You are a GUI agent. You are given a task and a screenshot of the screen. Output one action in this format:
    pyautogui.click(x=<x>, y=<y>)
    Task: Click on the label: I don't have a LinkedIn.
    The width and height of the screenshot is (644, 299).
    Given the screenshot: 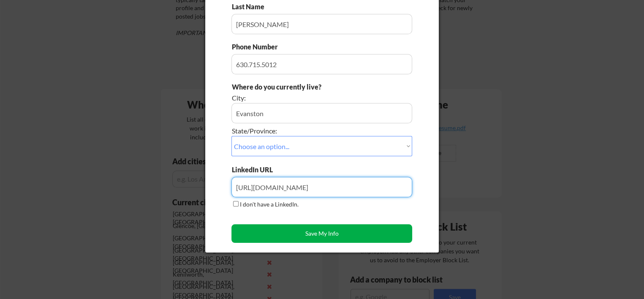 What is the action you would take?
    pyautogui.click(x=269, y=204)
    